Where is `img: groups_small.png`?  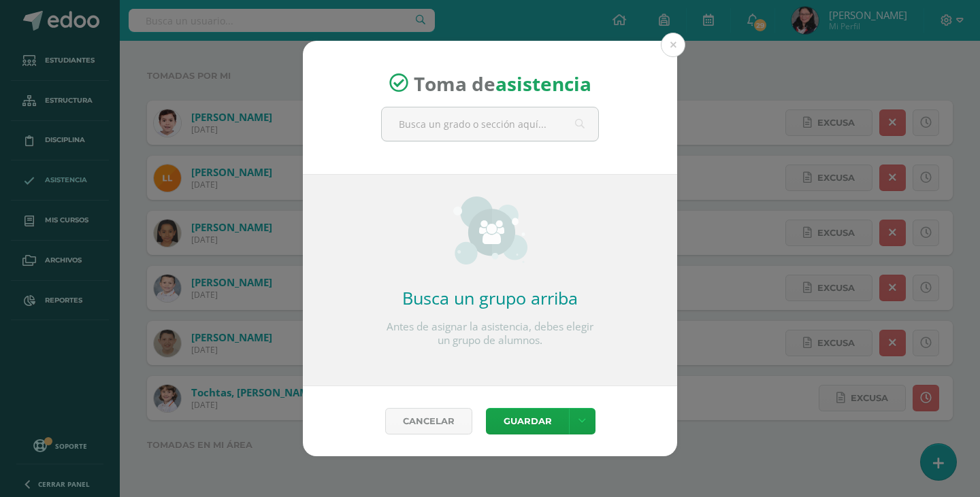
img: groups_small.png is located at coordinates (490, 231).